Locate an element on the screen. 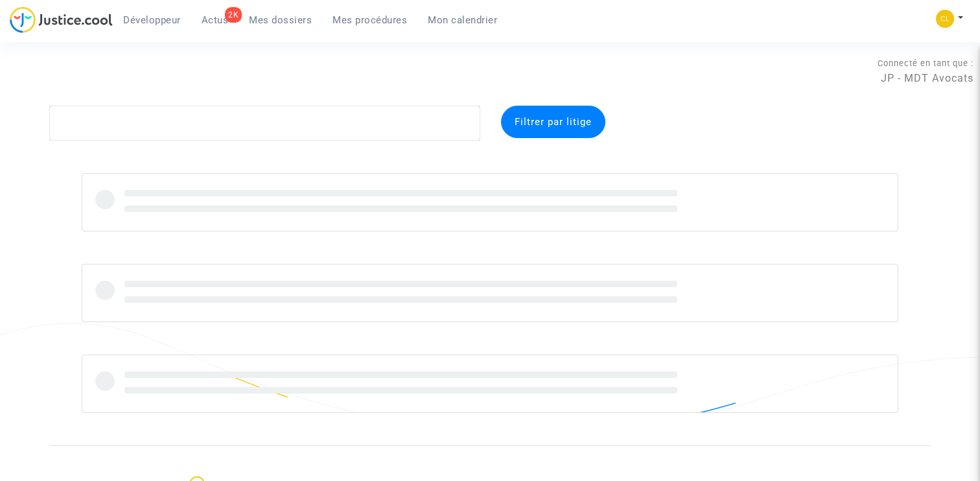  a: Mes dossiers is located at coordinates (280, 20).